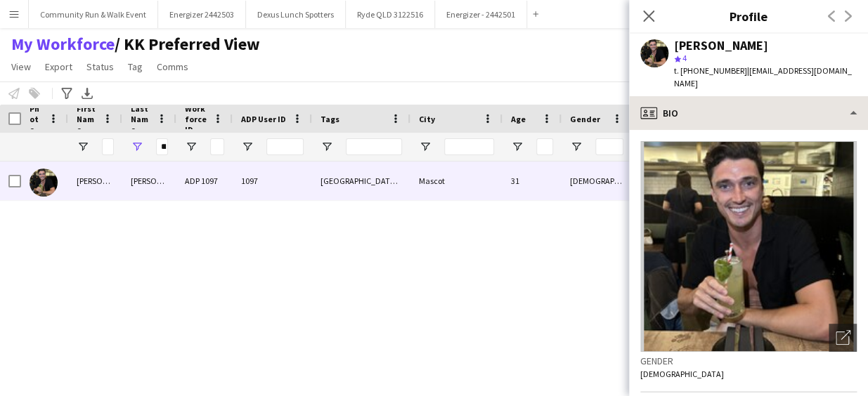 The image size is (868, 396). What do you see at coordinates (249, 181) in the screenshot?
I see `span: 1097` at bounding box center [249, 181].